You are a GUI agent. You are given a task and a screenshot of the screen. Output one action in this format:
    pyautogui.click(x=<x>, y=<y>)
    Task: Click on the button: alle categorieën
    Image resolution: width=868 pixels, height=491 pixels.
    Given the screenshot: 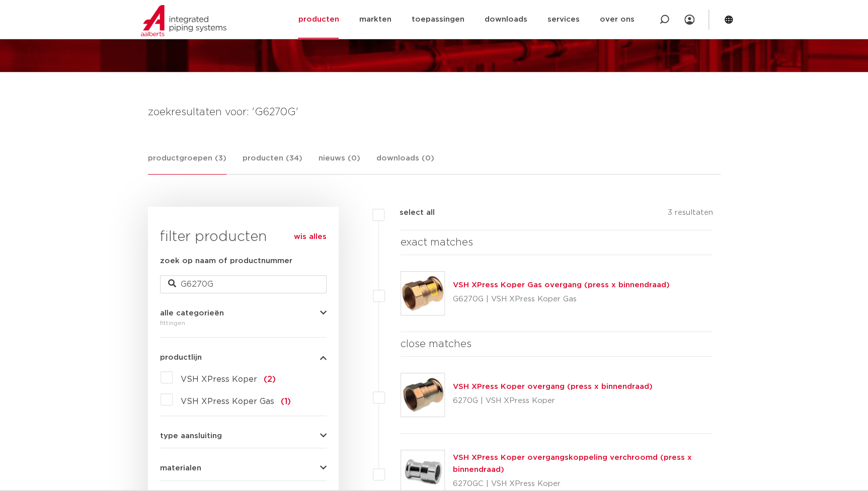 What is the action you would take?
    pyautogui.click(x=243, y=313)
    